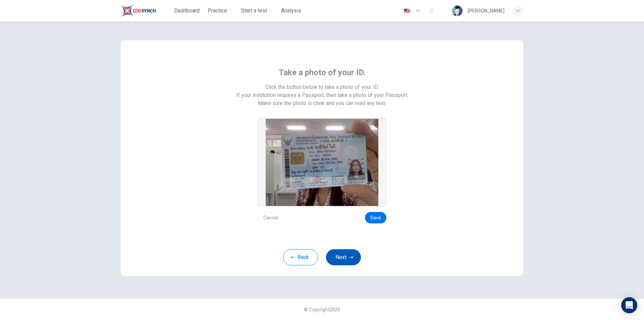 The height and width of the screenshot is (320, 644). What do you see at coordinates (322, 72) in the screenshot?
I see `span: Take a photo of your ID.` at bounding box center [322, 72].